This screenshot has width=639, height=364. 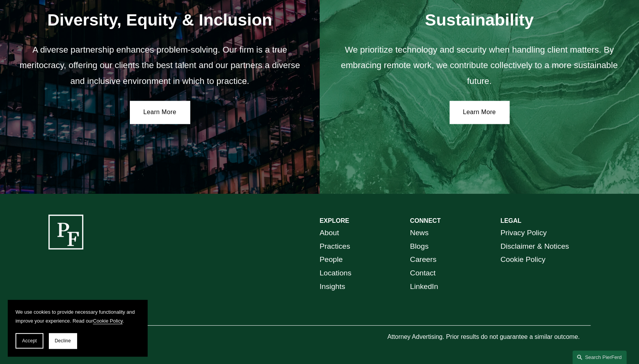 I want to click on a: Contact, so click(x=423, y=273).